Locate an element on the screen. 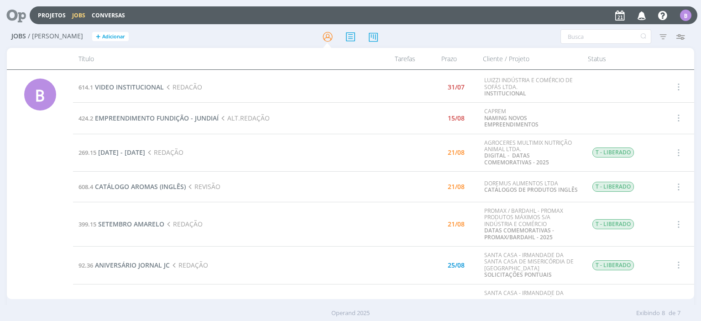  span: 92.36 is located at coordinates (86, 265).